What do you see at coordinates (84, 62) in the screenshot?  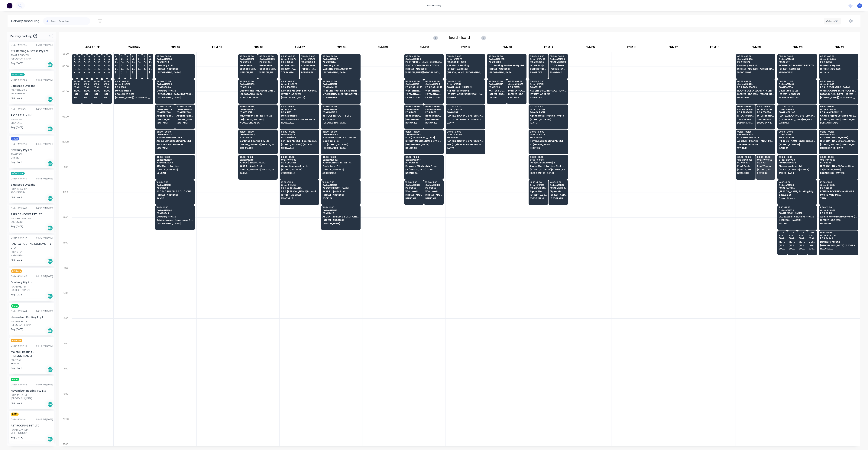 I see `span: PO # PQ445396` at bounding box center [84, 62].